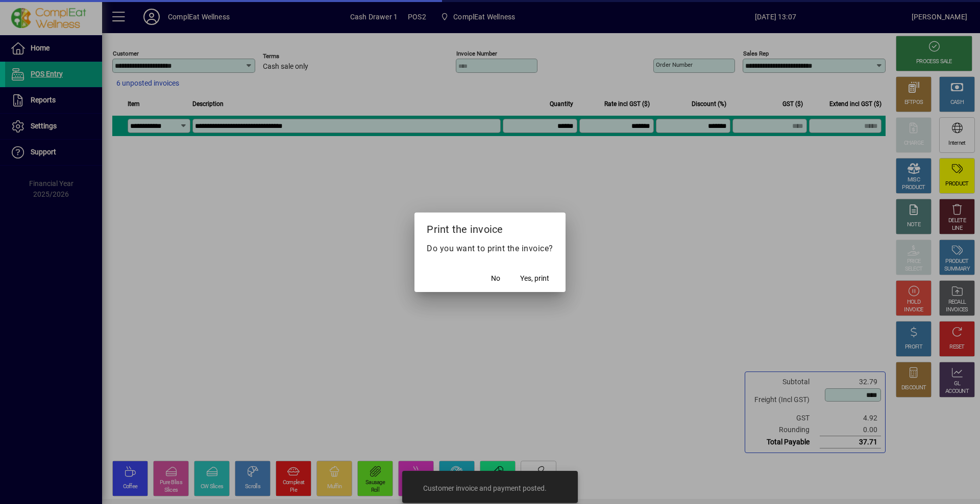 This screenshot has height=504, width=980. What do you see at coordinates (534, 278) in the screenshot?
I see `span: Yes, print` at bounding box center [534, 278].